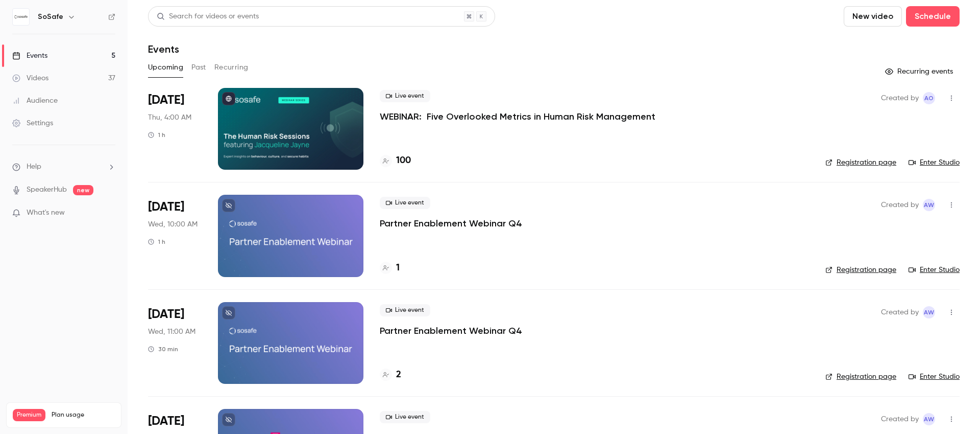 This screenshot has width=980, height=434. Describe the element at coordinates (933, 17) in the screenshot. I see `button: Schedule` at that location.